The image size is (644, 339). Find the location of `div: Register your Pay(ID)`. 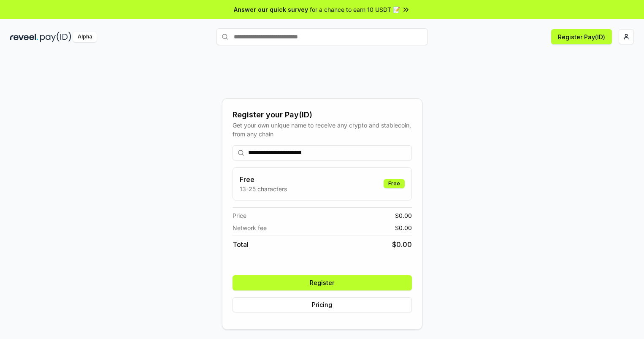

div: Register your Pay(ID) is located at coordinates (322, 115).